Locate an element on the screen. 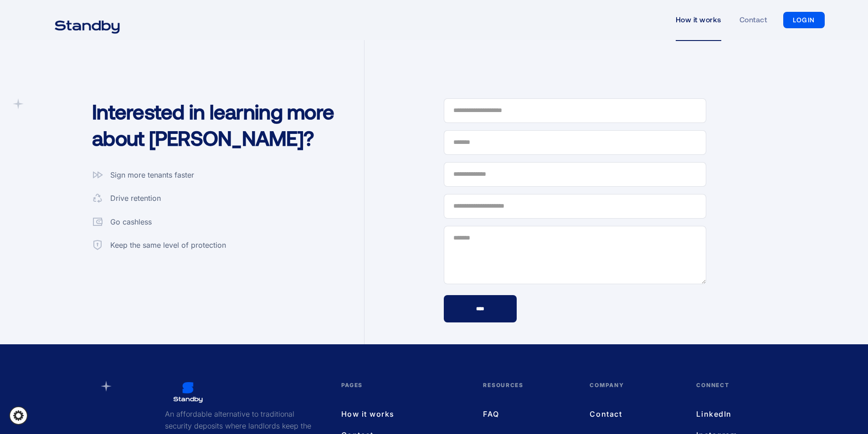 The width and height of the screenshot is (868, 434). div: Resources is located at coordinates (527, 395).